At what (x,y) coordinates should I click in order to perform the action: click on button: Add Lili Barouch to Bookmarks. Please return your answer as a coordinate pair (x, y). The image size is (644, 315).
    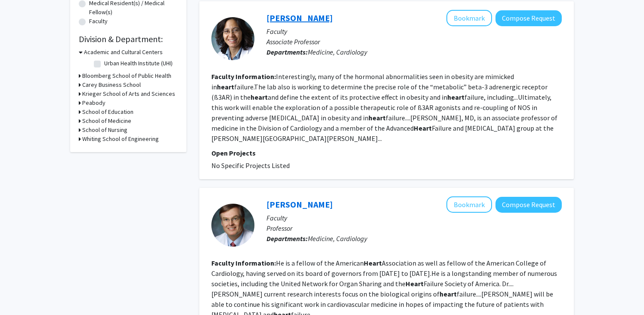
    Looking at the image, I should click on (469, 18).